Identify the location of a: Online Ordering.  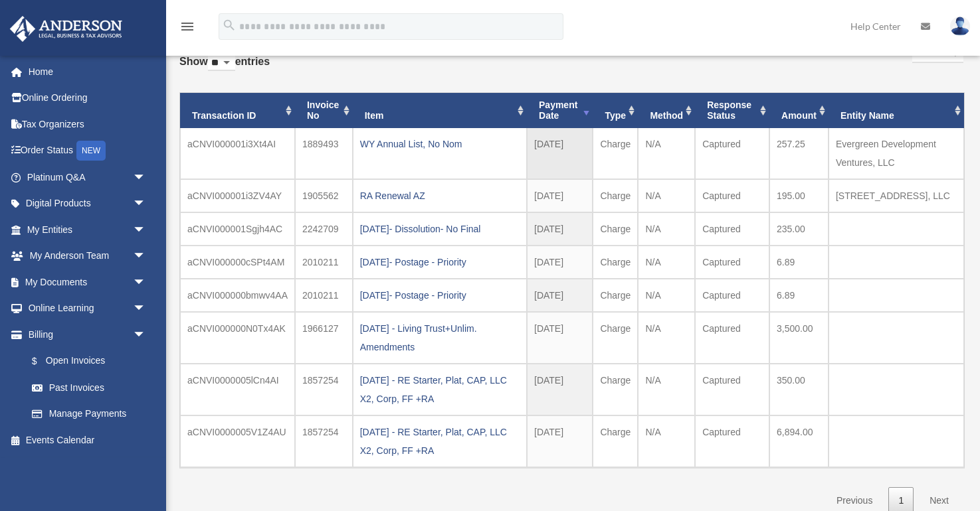
(88, 98).